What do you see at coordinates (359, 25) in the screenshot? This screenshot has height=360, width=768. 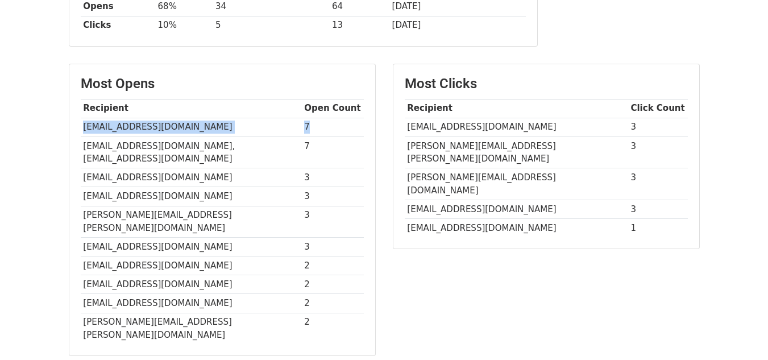 I see `td: 13` at bounding box center [359, 25].